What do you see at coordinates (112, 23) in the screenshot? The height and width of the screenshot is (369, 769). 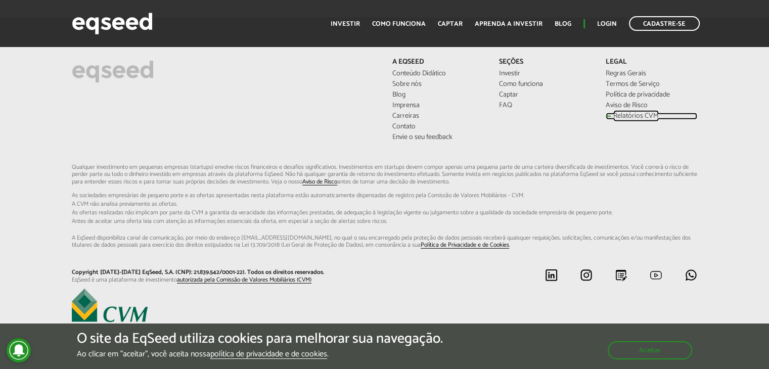 I see `img: EqSeed` at bounding box center [112, 23].